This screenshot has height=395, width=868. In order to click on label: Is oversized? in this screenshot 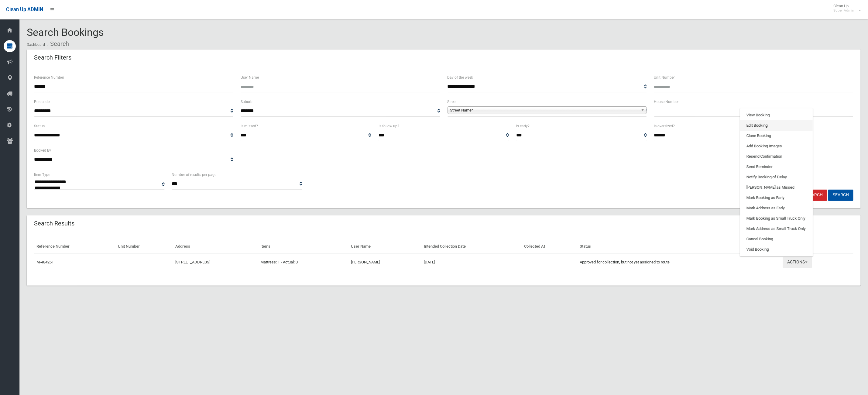, I will do `click(664, 126)`.